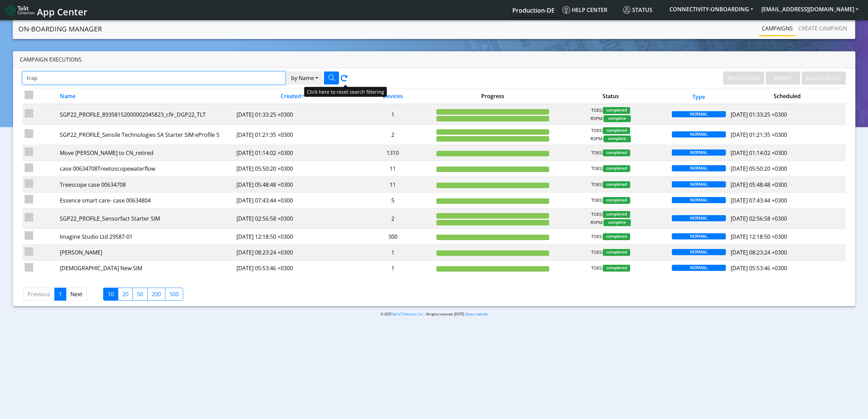 This screenshot has width=868, height=419. I want to click on button: Revert, so click(783, 78).